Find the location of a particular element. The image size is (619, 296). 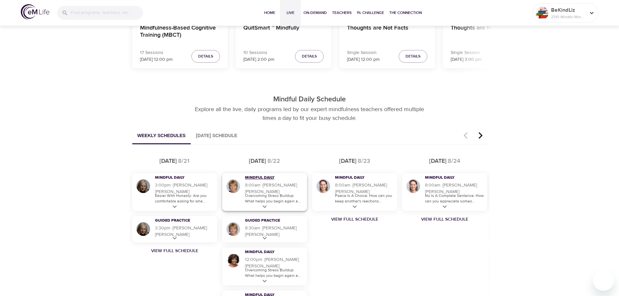

span: Teachers is located at coordinates (342, 13).